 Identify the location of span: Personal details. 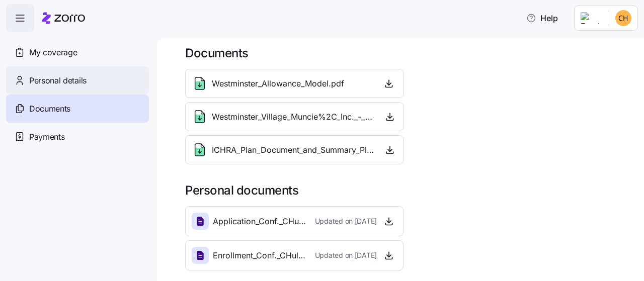
(58, 81).